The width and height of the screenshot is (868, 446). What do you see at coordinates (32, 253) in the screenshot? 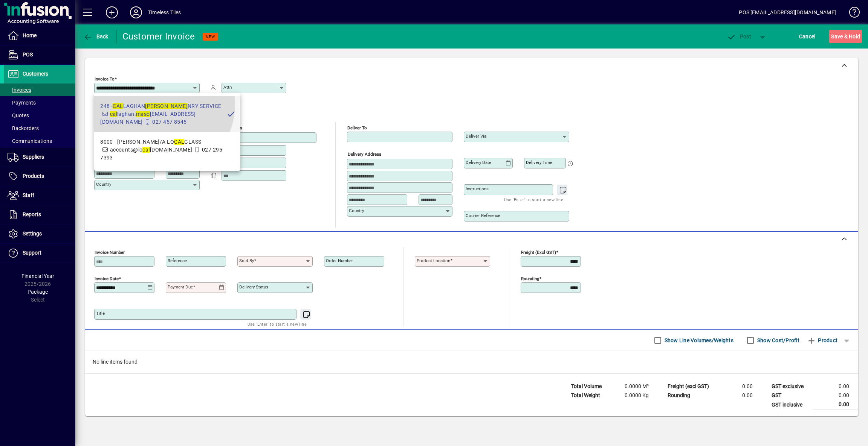
I see `span: Support` at bounding box center [32, 253].